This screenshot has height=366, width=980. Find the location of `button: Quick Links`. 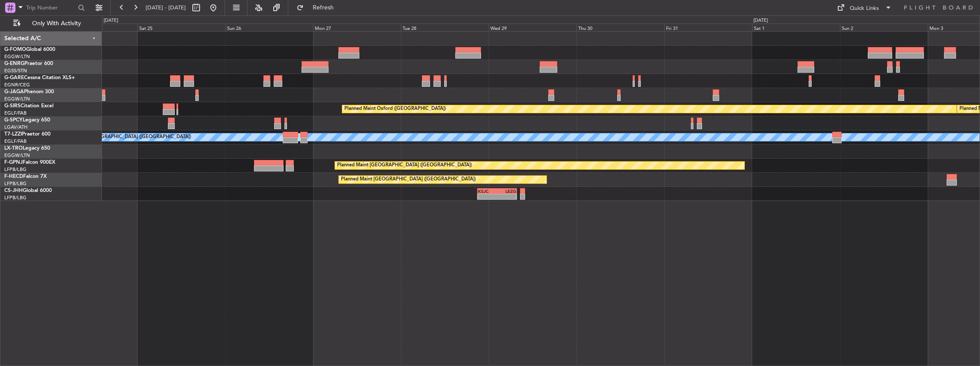

button: Quick Links is located at coordinates (864, 8).